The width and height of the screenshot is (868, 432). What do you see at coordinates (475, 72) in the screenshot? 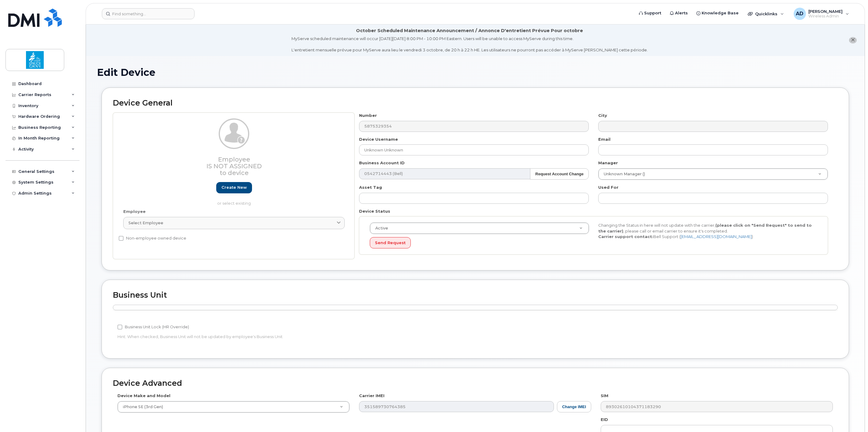
I see `h1: Edit Device` at bounding box center [475, 72].